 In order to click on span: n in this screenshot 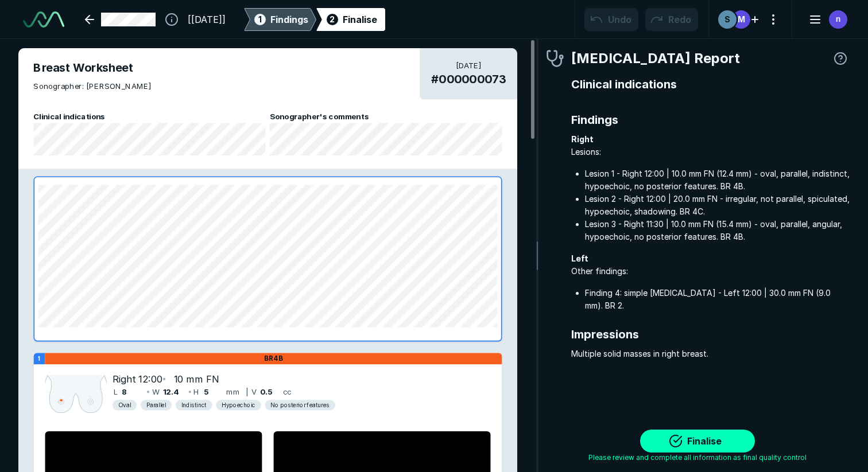, I will do `click(838, 19)`.